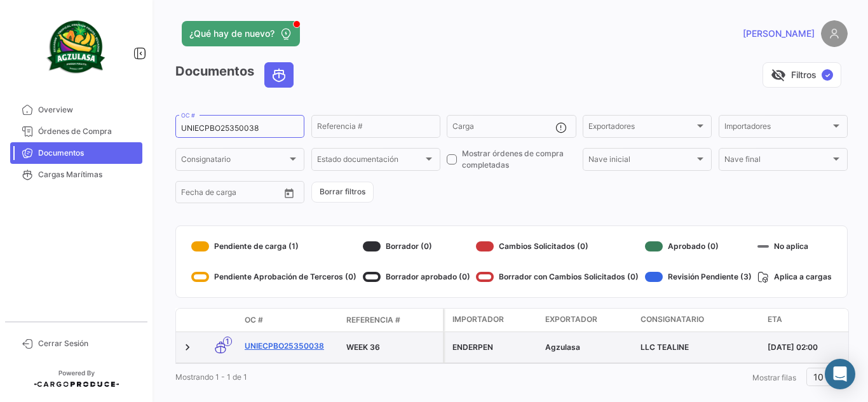 This screenshot has height=402, width=868. I want to click on div: Agzulasa, so click(588, 348).